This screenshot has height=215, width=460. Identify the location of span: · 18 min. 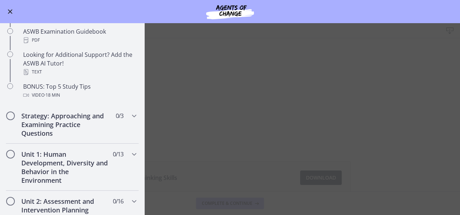
(52, 95).